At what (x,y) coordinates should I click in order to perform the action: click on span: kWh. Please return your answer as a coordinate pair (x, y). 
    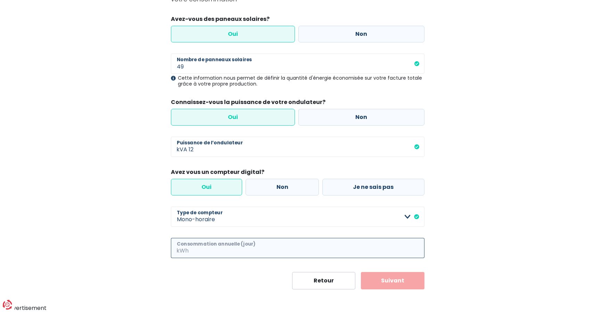
    Looking at the image, I should click on (180, 248).